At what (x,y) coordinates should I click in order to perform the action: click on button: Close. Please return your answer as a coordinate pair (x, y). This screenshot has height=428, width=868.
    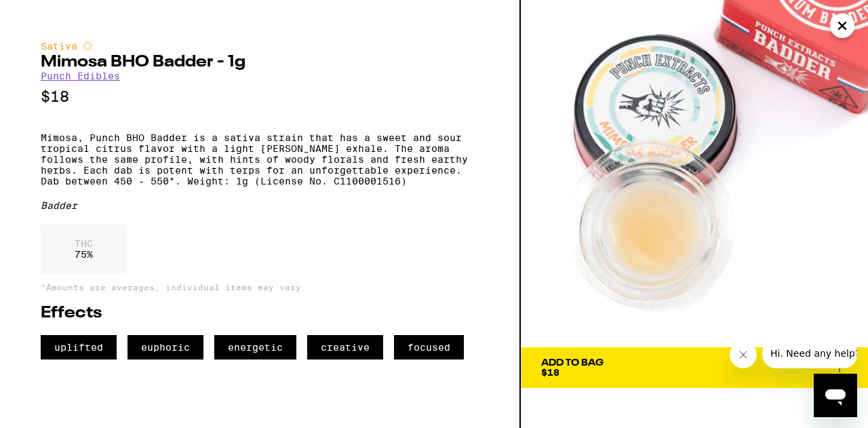
    Looking at the image, I should click on (842, 26).